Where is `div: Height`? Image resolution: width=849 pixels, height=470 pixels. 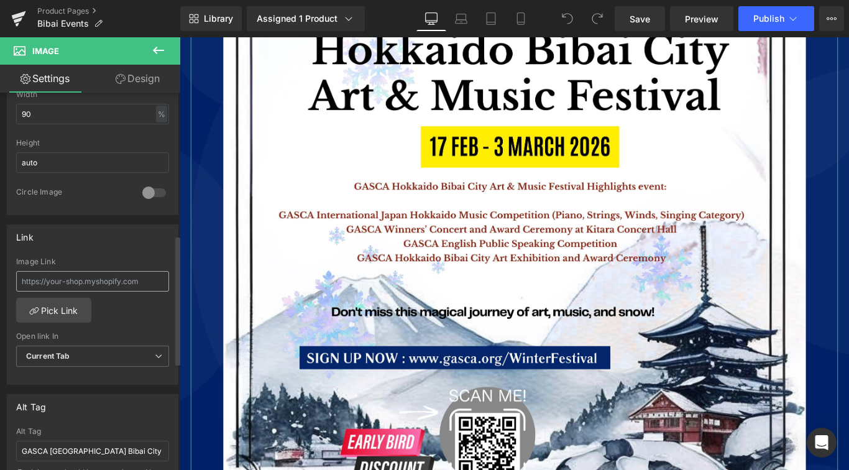
div: Height is located at coordinates (93, 143).